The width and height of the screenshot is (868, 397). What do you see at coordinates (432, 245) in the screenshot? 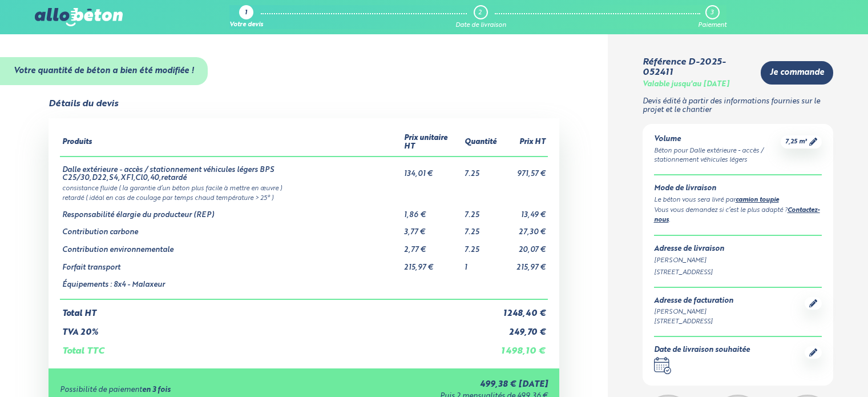
I see `td: 2,77 €` at bounding box center [432, 245].